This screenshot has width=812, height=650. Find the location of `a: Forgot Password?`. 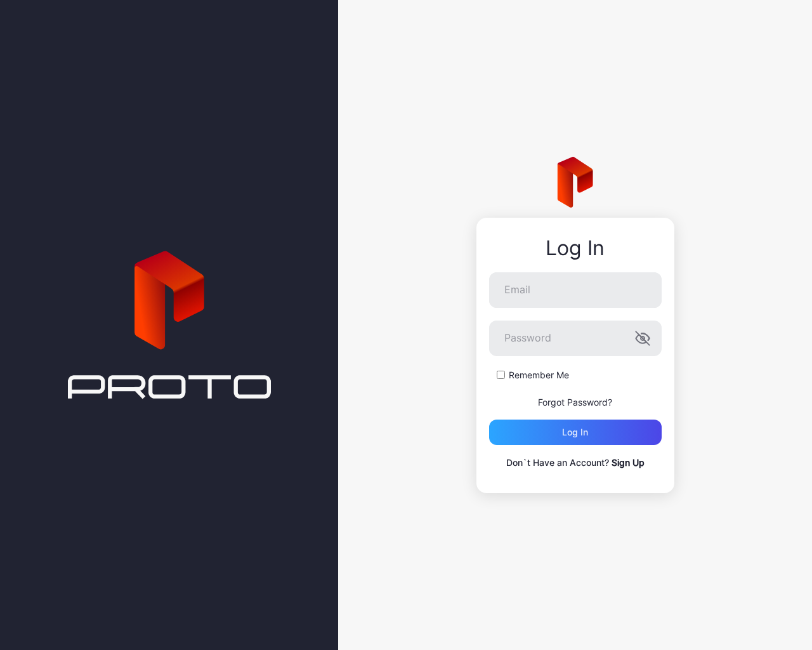

a: Forgot Password? is located at coordinates (575, 402).